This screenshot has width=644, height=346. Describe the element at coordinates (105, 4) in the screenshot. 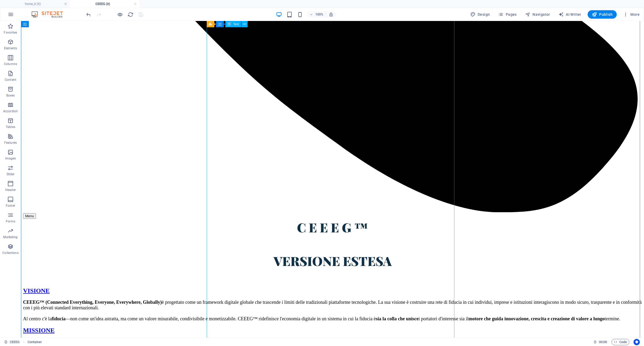

I see `h4: CEEEG (it)` at that location.